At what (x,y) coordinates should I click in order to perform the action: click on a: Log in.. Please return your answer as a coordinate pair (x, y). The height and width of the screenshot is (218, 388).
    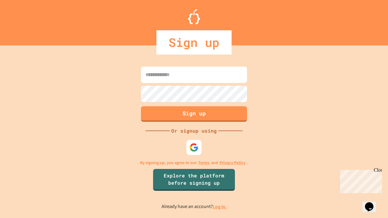
    Looking at the image, I should click on (220, 207).